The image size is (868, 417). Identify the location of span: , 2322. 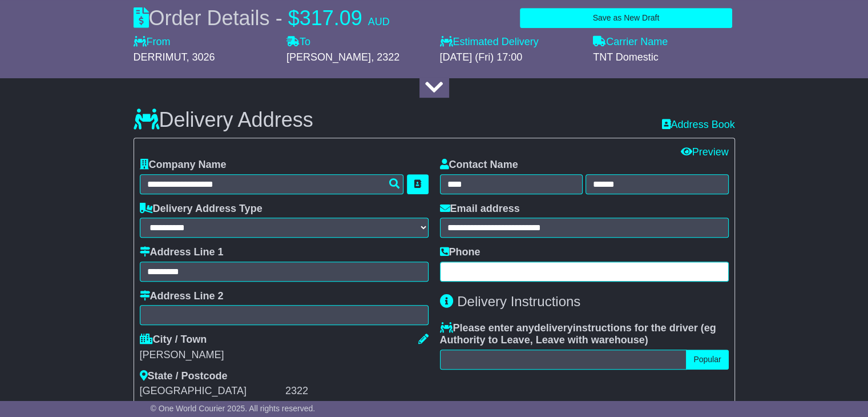
(385, 57).